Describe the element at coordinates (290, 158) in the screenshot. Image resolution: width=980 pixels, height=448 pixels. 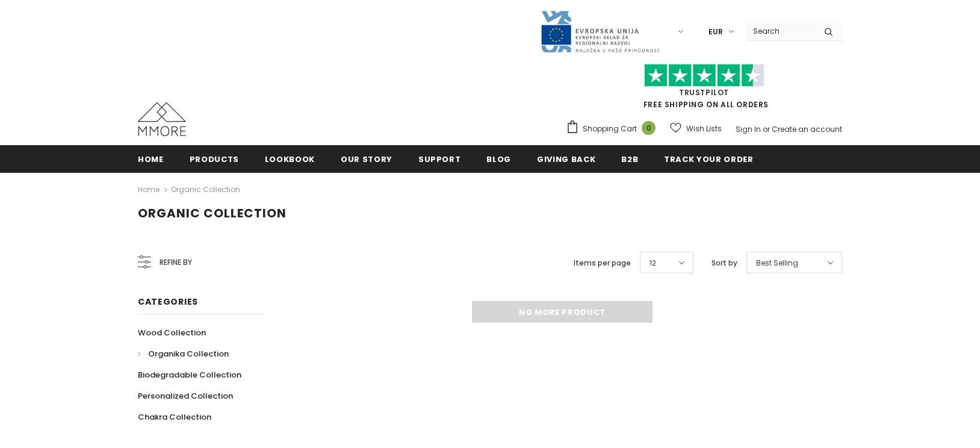
I see `a: Lookbook` at that location.